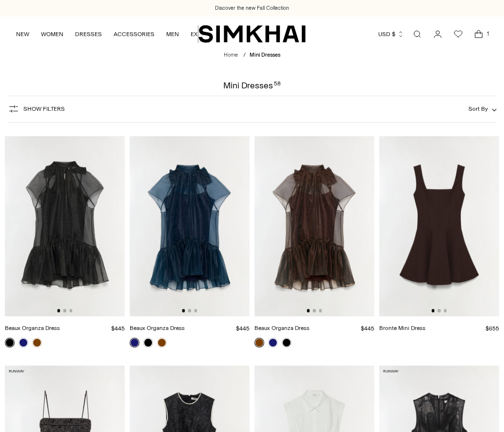 The image size is (504, 432). What do you see at coordinates (278, 86) in the screenshot?
I see `div: 58` at bounding box center [278, 86].